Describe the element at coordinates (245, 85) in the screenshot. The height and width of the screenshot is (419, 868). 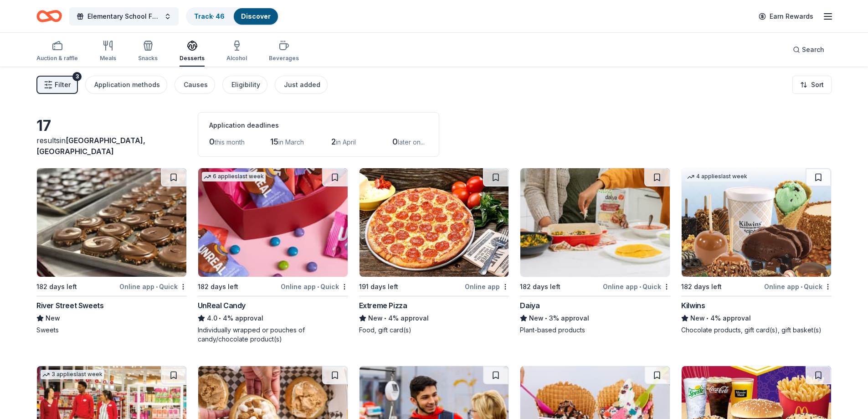
I see `div: Eligibility` at that location.